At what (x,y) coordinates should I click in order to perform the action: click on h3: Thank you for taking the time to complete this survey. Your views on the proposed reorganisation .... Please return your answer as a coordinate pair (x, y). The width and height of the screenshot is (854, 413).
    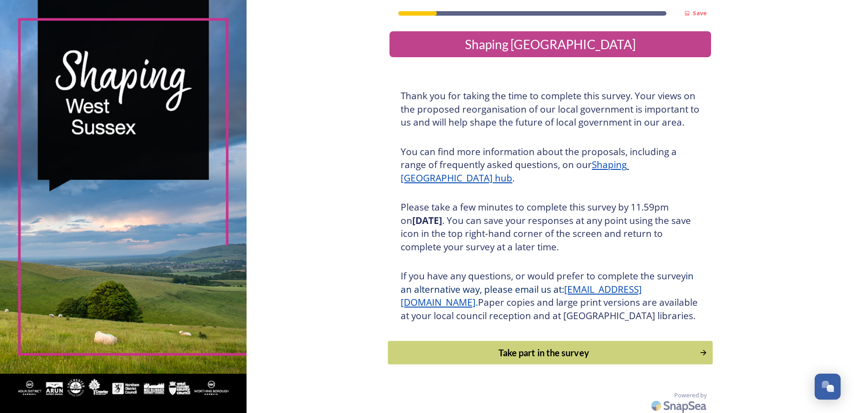
    Looking at the image, I should click on (550, 109).